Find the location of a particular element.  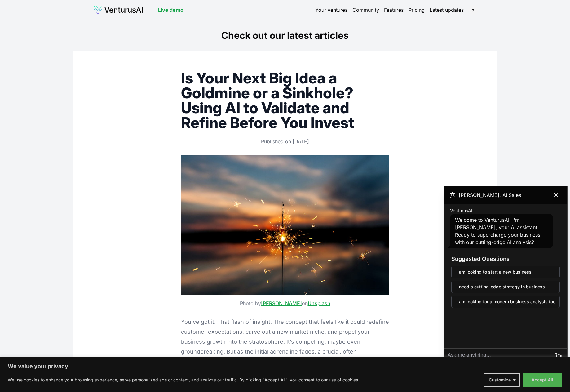

span: p is located at coordinates (473, 10).